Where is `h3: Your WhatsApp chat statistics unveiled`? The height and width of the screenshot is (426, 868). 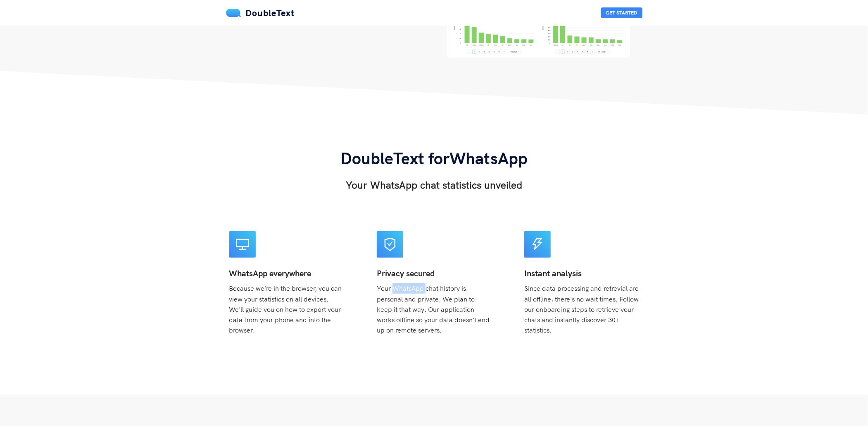 h3: Your WhatsApp chat statistics unveiled is located at coordinates (434, 185).